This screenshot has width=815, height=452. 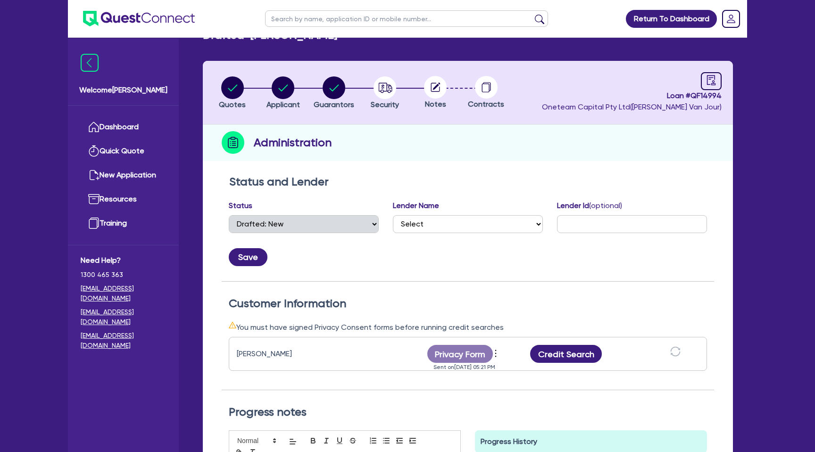 What do you see at coordinates (123, 274) in the screenshot?
I see `span: 1300 465 363` at bounding box center [123, 274].